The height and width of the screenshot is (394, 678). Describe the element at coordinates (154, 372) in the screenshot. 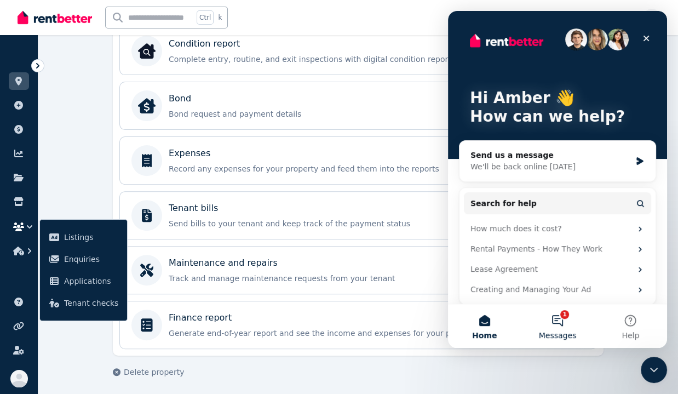

I see `span: Delete property` at that location.